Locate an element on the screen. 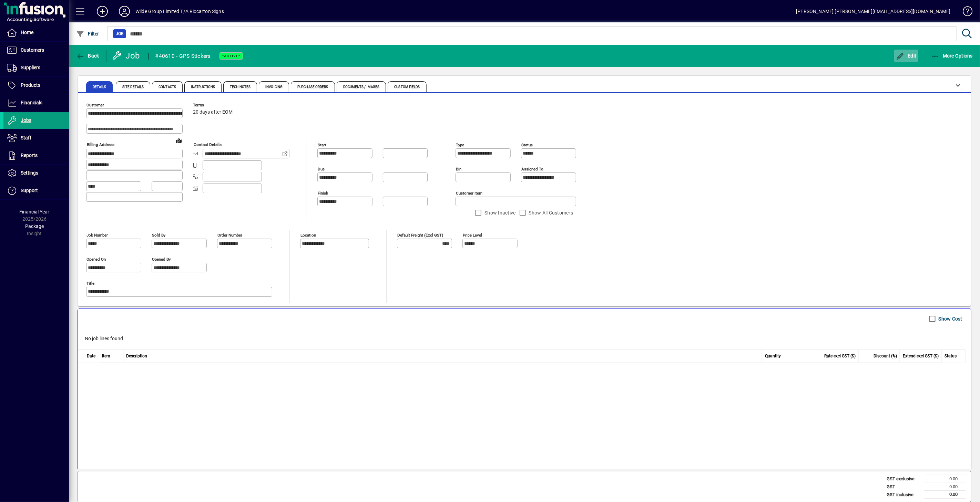 The width and height of the screenshot is (980, 502). label: Show Cost is located at coordinates (950, 319).